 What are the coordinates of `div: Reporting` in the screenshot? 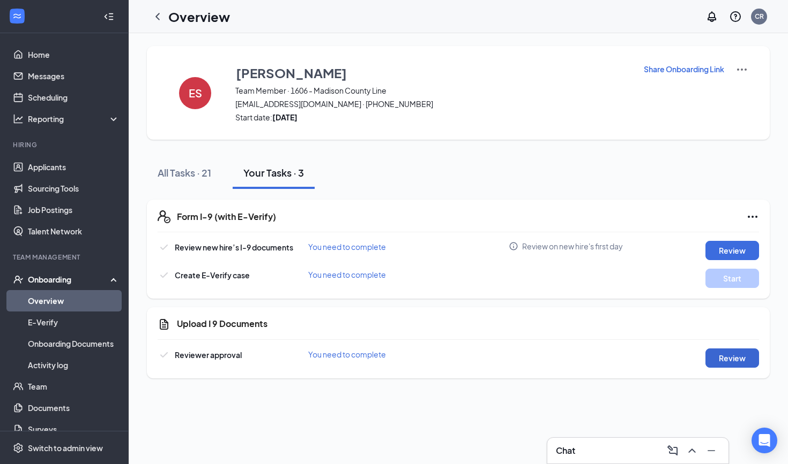 It's located at (74, 119).